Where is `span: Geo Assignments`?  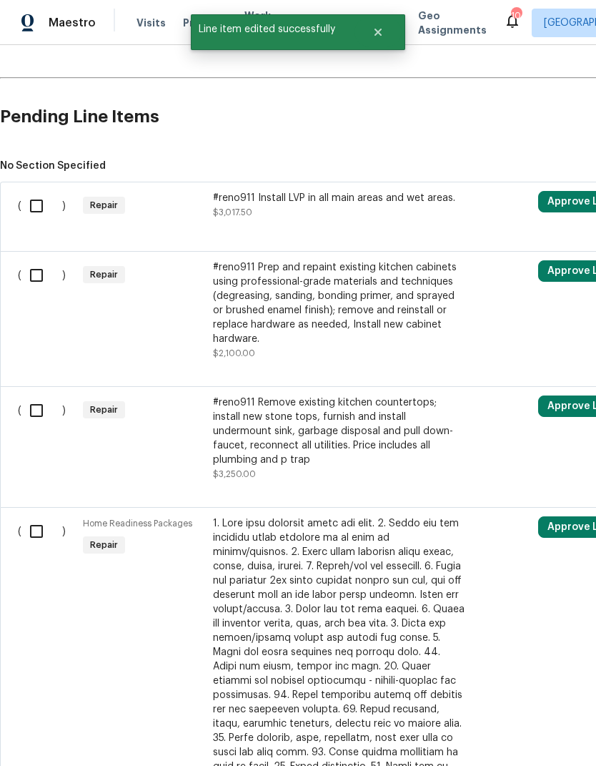 span: Geo Assignments is located at coordinates (453, 23).